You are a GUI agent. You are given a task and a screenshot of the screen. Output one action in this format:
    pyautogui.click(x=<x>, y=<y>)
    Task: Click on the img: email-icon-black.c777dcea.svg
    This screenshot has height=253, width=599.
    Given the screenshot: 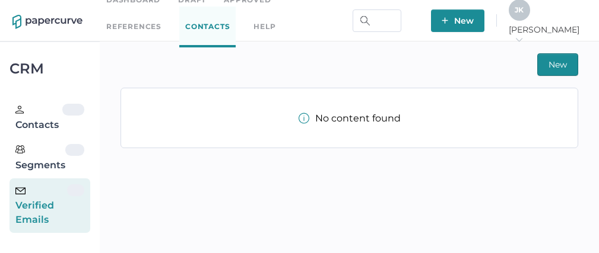 What is the action you would take?
    pyautogui.click(x=20, y=191)
    